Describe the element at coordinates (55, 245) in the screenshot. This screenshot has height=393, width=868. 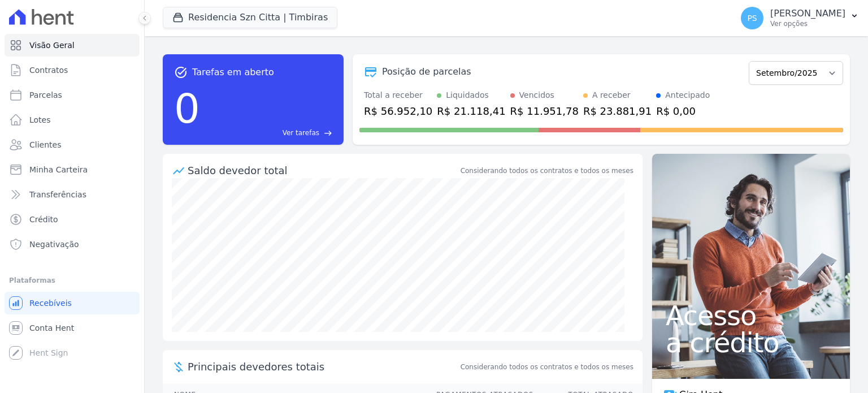
I see `span: Negativação` at that location.